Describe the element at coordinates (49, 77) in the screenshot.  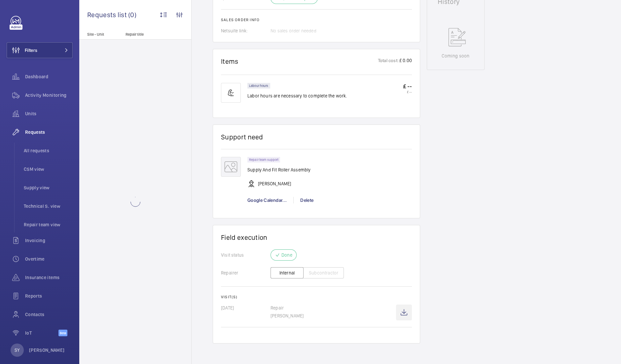
I see `span: Dashboard` at that location.